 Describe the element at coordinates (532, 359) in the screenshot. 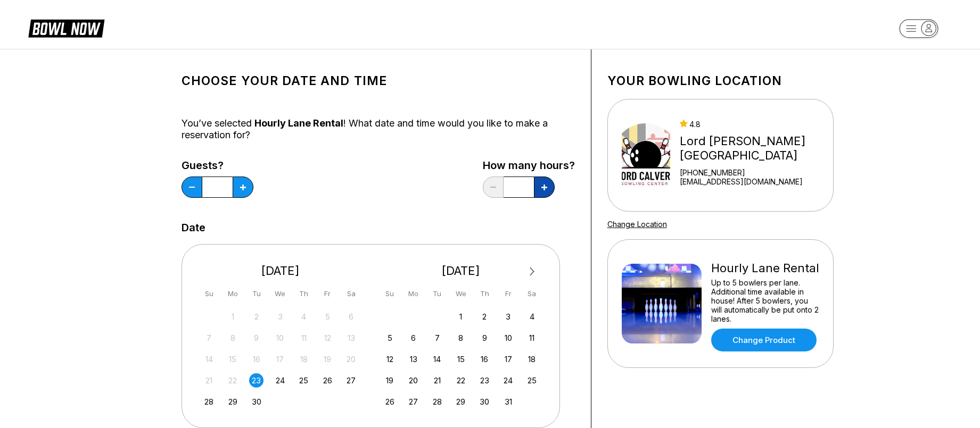

I see `div: Choose Saturday, October 18th, 2025` at that location.